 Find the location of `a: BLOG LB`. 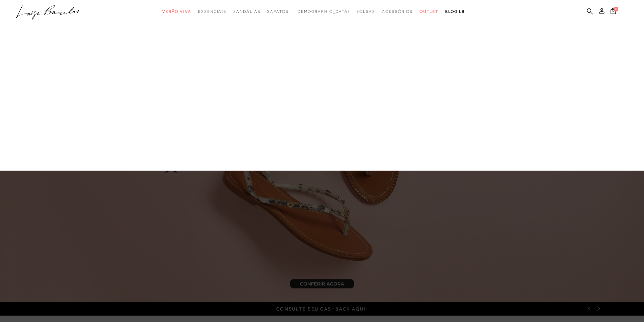

a: BLOG LB is located at coordinates (455, 11).